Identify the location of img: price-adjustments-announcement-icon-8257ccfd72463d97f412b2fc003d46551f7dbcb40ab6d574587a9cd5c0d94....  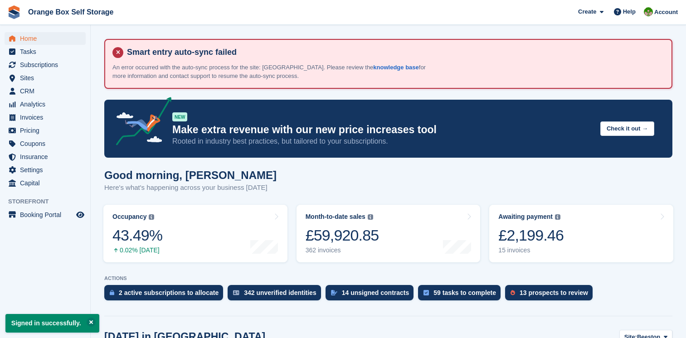
(140, 123).